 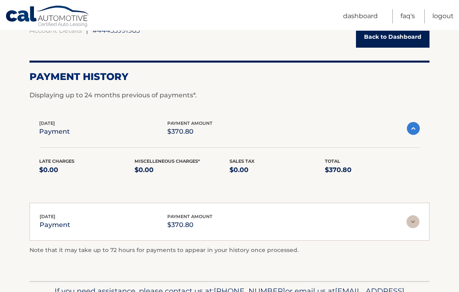 What do you see at coordinates (408, 16) in the screenshot?
I see `a: FAQ's` at bounding box center [408, 16].